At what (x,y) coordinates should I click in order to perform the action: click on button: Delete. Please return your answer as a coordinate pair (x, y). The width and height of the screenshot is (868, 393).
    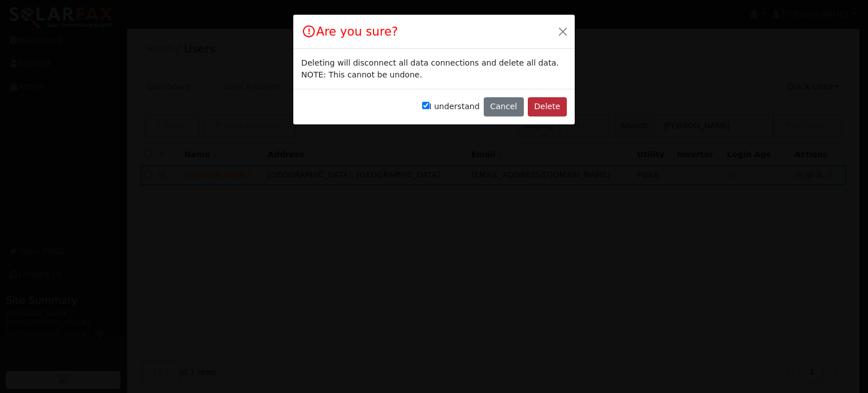
    Looking at the image, I should click on (547, 107).